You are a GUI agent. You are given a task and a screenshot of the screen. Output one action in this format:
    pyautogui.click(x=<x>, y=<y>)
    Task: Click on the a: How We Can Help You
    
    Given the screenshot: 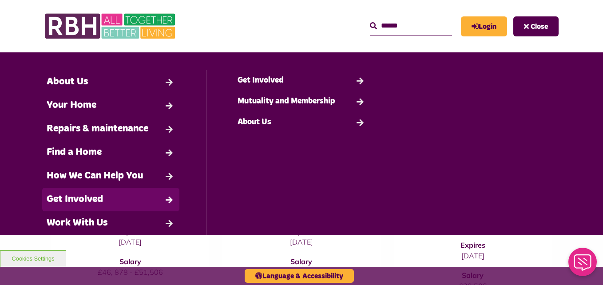 What is the action you would take?
    pyautogui.click(x=110, y=176)
    